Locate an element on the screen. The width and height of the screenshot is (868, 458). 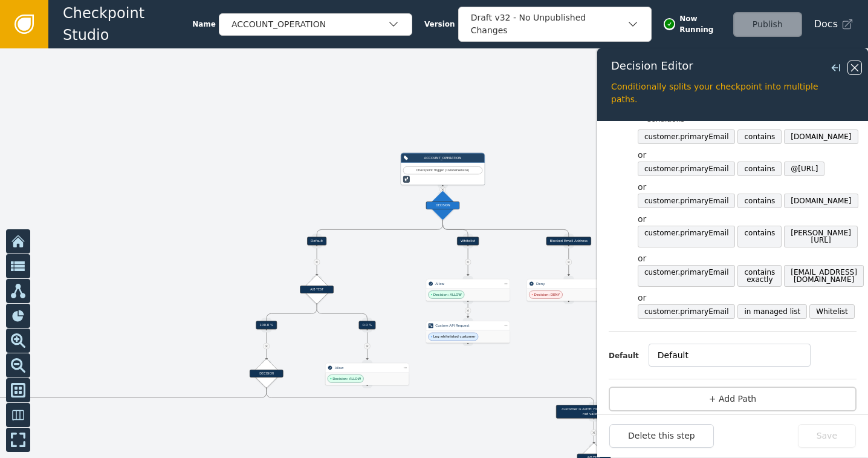
div: Path 2ConditionsConditions is located at coordinates (732, 202).